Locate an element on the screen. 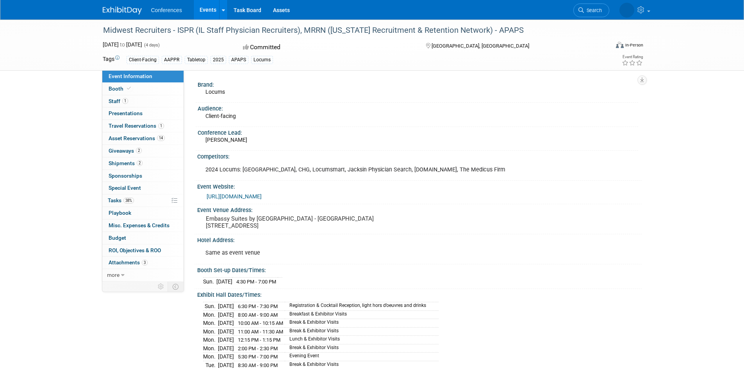 Image resolution: width=744 pixels, height=369 pixels. span: more is located at coordinates (113, 275).